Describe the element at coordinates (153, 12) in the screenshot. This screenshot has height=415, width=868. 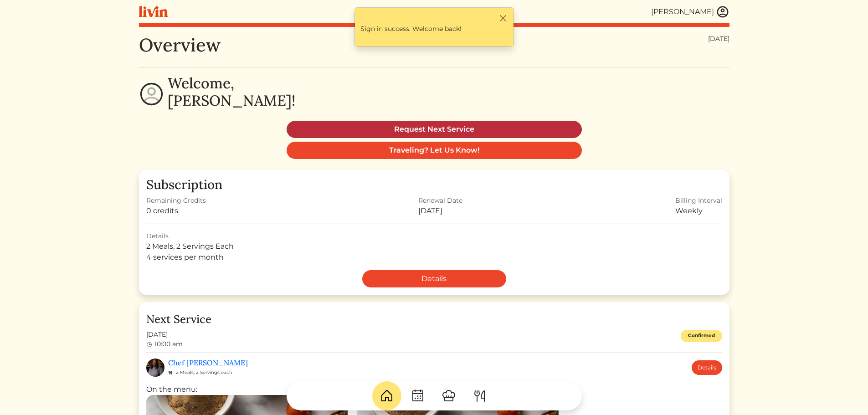
I see `img: livin-logo-a0d97d1a881af30f6274990eb6222085a2533c92bbd1e4f22c21b4f0d0e3210c.svg` at that location.